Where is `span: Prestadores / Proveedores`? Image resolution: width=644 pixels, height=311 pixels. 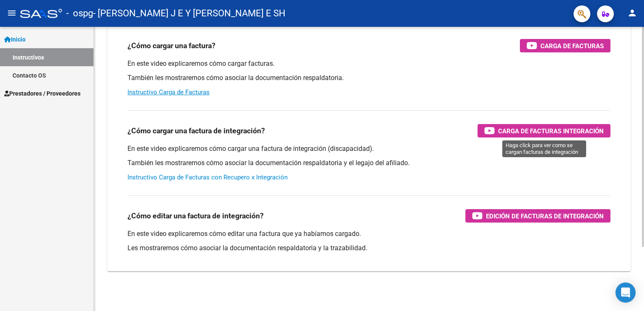 span: Prestadores / Proveedores is located at coordinates (42, 93).